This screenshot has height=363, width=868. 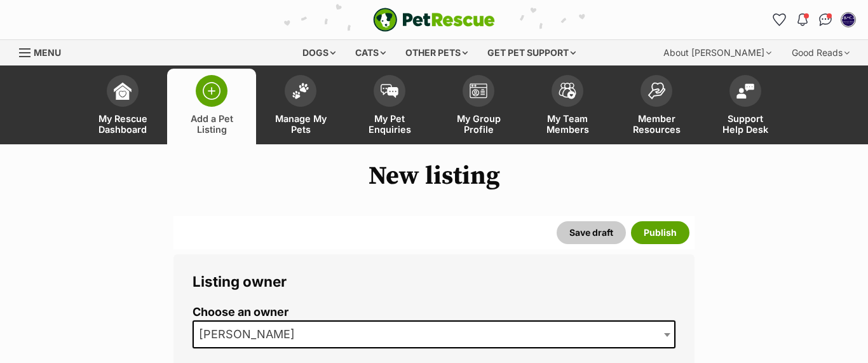 What do you see at coordinates (568, 106) in the screenshot?
I see `a: My Team Members` at bounding box center [568, 106].